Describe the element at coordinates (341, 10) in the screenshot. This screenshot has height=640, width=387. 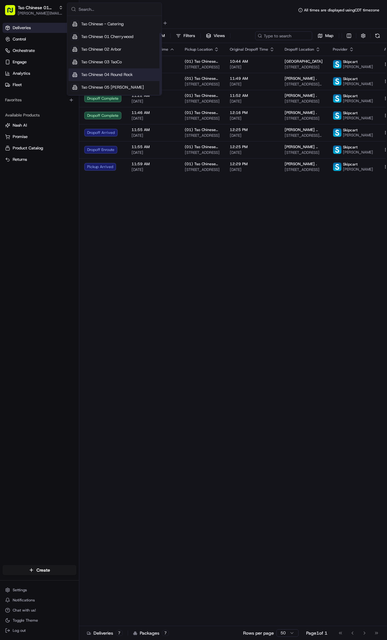
I see `span: All times are displayed using CDT timezone` at that location.